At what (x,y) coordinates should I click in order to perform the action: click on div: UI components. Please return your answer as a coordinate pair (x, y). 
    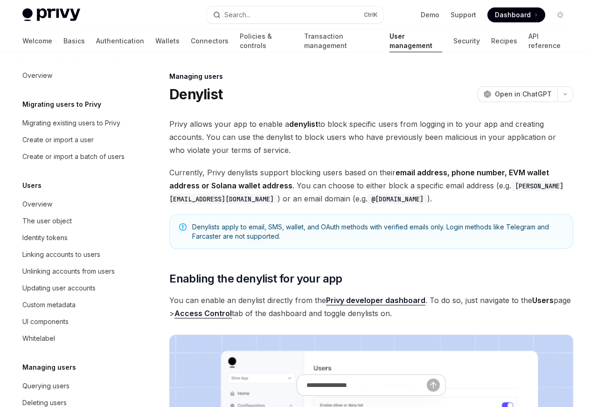
    Looking at the image, I should click on (45, 322).